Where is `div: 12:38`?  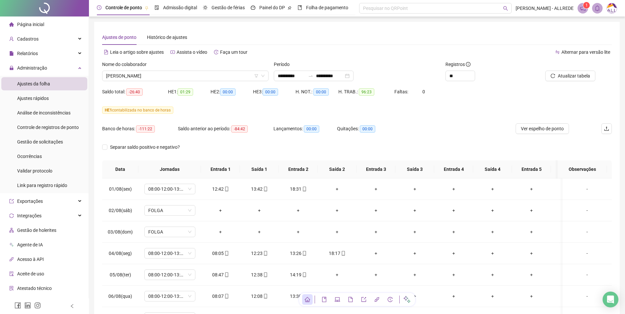 div: 12:38 is located at coordinates (259, 275).